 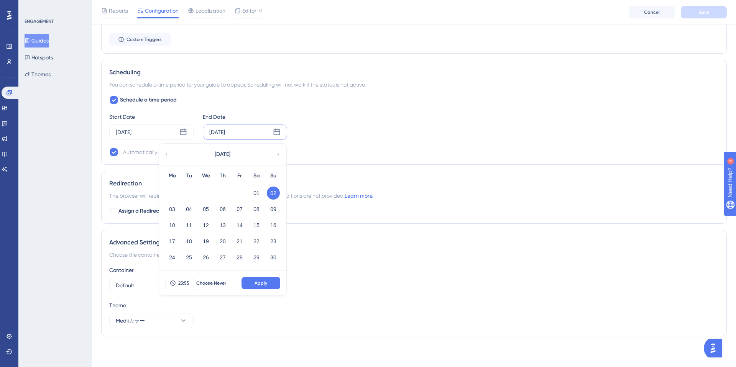 What do you see at coordinates (414, 85) in the screenshot?
I see `div: You can schedule a time period for your guide to appear. Scheduling will not work if the status i...` at bounding box center [414, 85].